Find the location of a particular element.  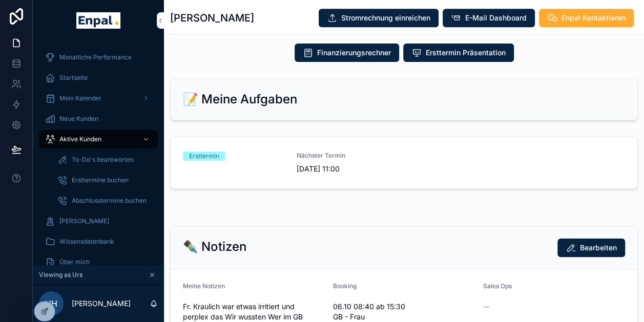

a: Abschlusstermine buchen is located at coordinates (105, 201).